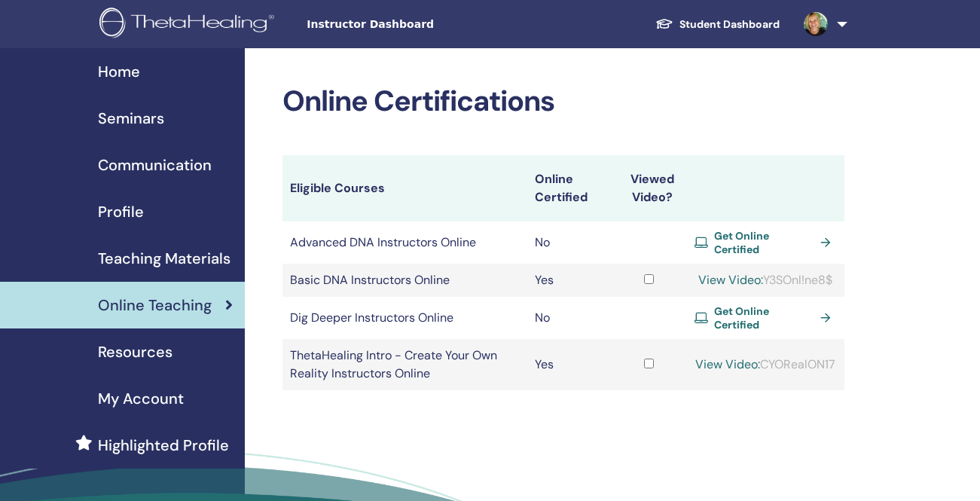 The width and height of the screenshot is (980, 501). What do you see at coordinates (404, 280) in the screenshot?
I see `td: Basic DNA Instructors Online` at bounding box center [404, 280].